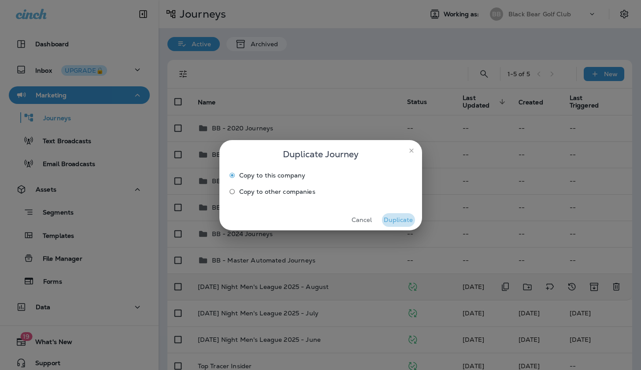 This screenshot has height=370, width=641. I want to click on span: Duplicate Journey, so click(321, 154).